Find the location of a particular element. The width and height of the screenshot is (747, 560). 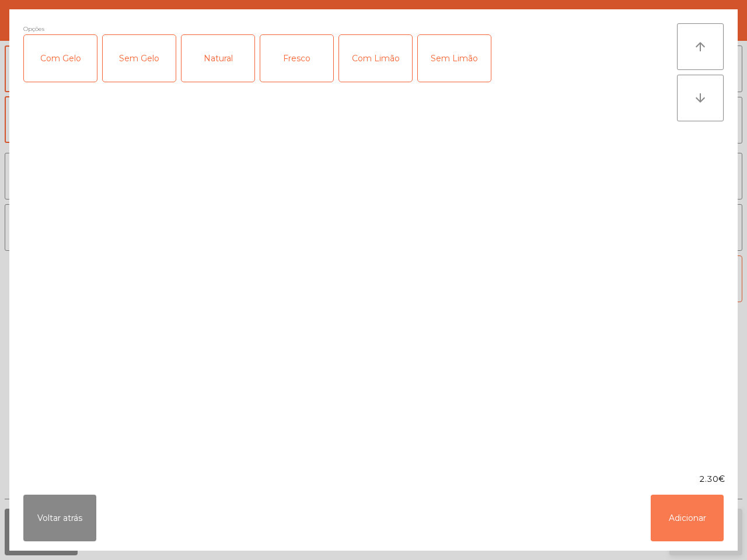

button: Voltar atrás is located at coordinates (59, 518).